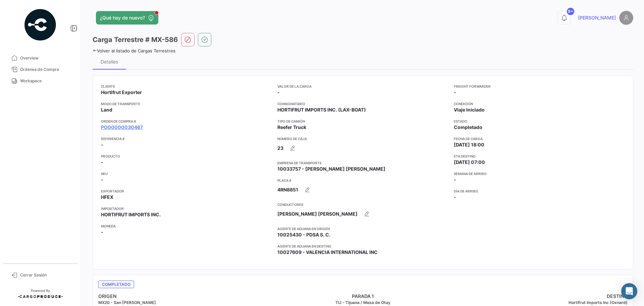  What do you see at coordinates (322, 110) in the screenshot?
I see `span: HORTIFRUT IMPORTS INC. (LAX-BOAT)` at bounding box center [322, 110].